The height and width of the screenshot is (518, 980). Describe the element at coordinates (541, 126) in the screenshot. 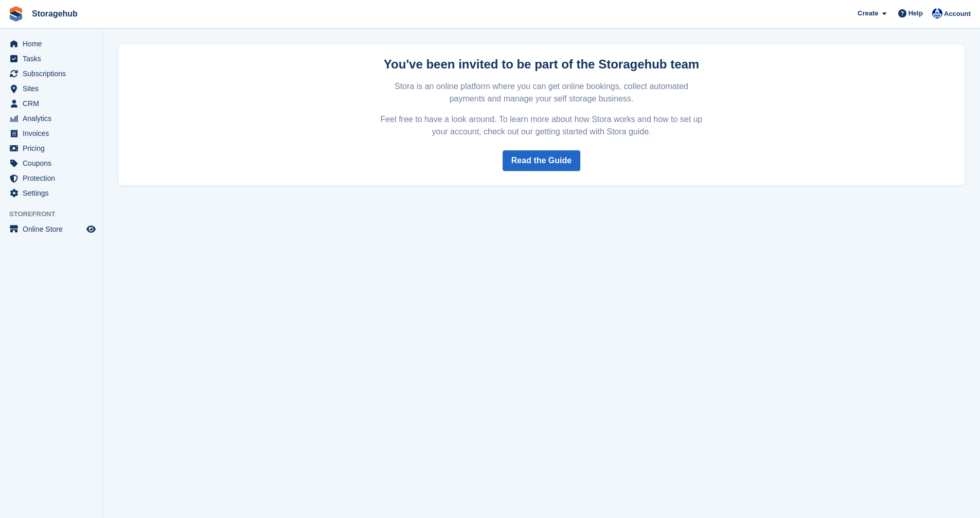

I see `p: Feel free to have a look around. To learn more about how Stora works and how to set up your accou...` at that location.